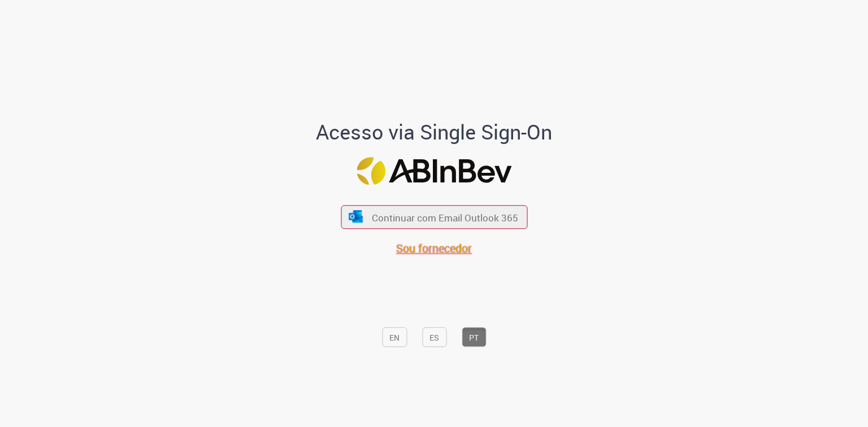 This screenshot has height=427, width=868. What do you see at coordinates (445, 217) in the screenshot?
I see `font: Continuar com Email Outlook 365` at bounding box center [445, 217].